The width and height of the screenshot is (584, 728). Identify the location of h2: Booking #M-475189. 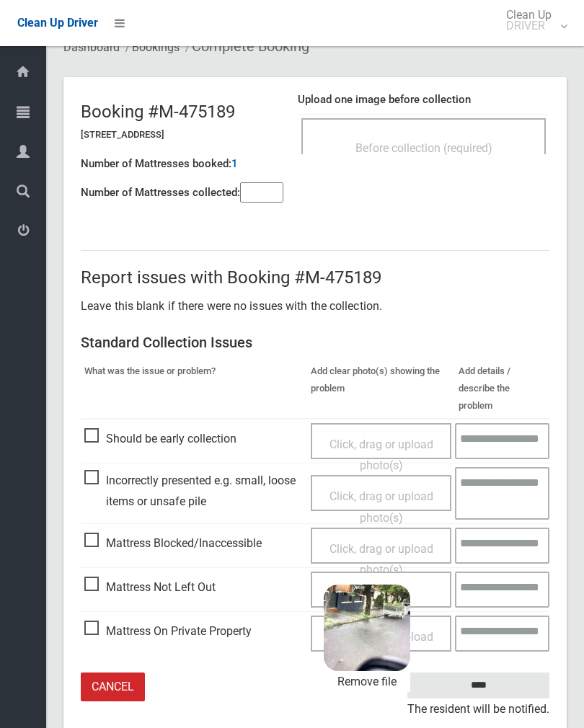
(182, 112).